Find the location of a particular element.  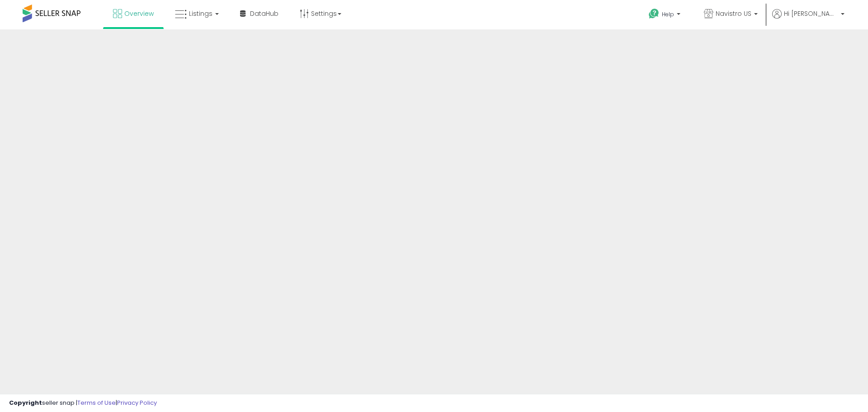

span: Help is located at coordinates (667, 14).